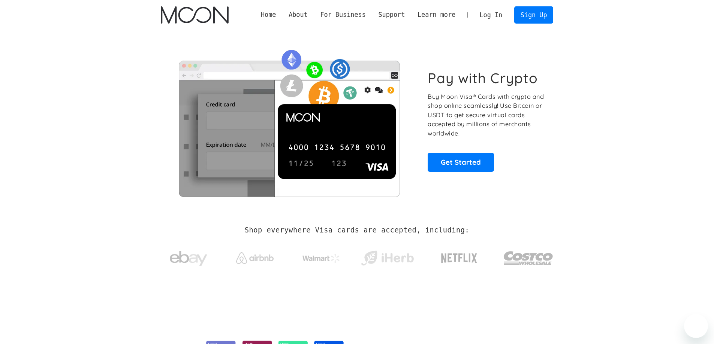 The width and height of the screenshot is (714, 344). I want to click on a: Walmart, so click(321, 257).